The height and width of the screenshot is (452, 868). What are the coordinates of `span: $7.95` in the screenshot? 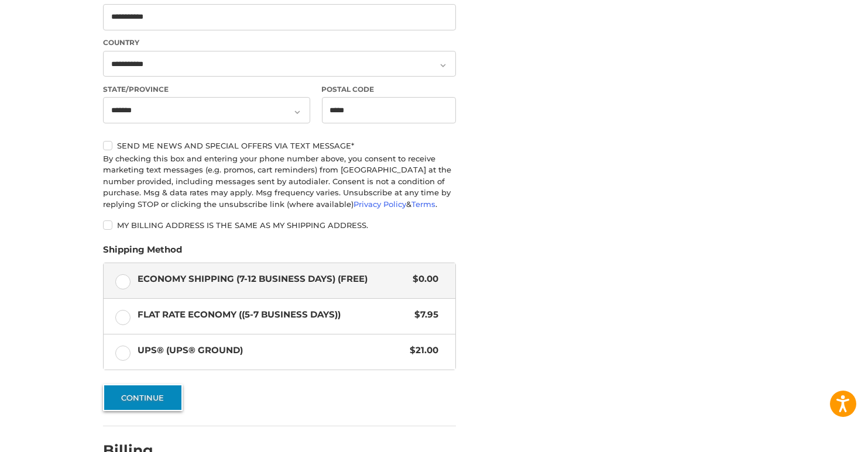 It's located at (423, 315).